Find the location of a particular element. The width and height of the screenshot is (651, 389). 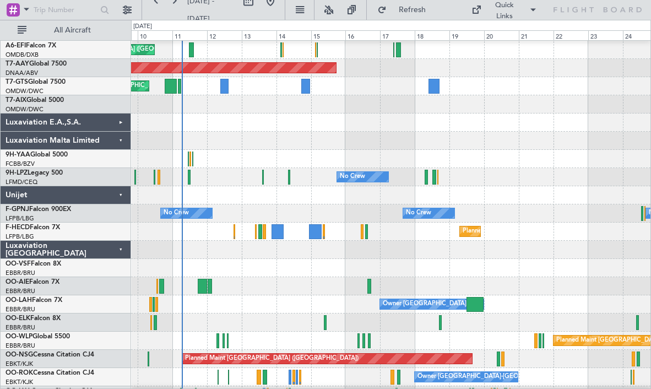

a: 9H-LPZLegacy 500 is located at coordinates (34, 173).